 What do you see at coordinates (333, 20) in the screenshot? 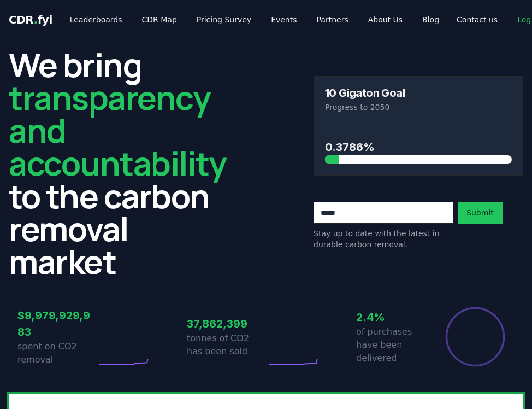
I see `a: Partners` at bounding box center [333, 20].